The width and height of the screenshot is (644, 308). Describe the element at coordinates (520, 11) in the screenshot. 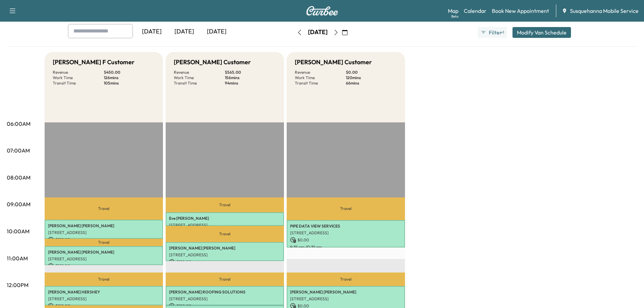

I see `a: Book New Appointment` at that location.